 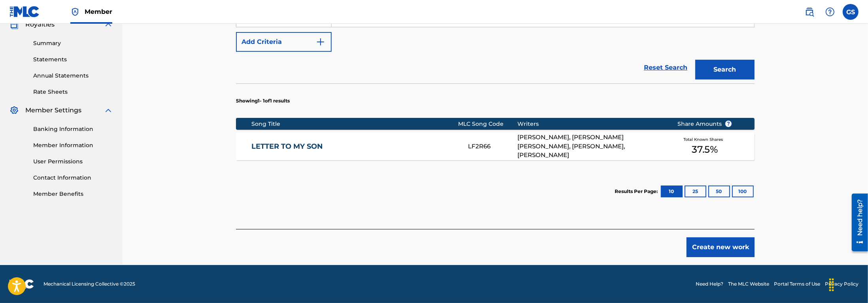 What do you see at coordinates (797, 284) in the screenshot?
I see `a: Portal Terms of Use` at bounding box center [797, 284].